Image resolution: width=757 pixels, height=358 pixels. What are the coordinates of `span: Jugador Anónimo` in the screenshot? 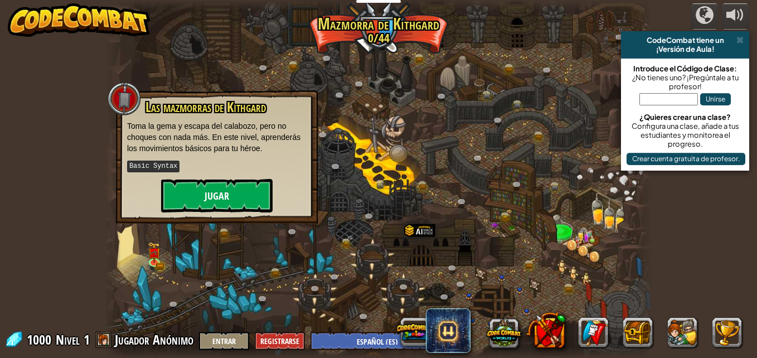 It's located at (154, 340).